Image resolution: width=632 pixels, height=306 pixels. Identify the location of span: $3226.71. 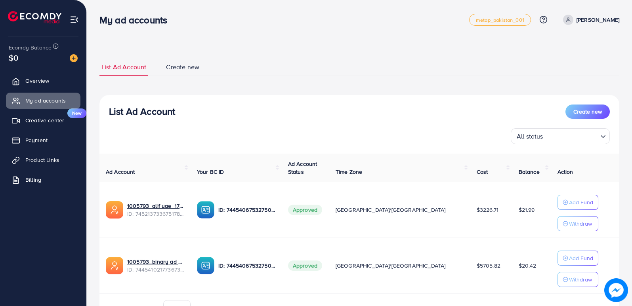
(487, 210).